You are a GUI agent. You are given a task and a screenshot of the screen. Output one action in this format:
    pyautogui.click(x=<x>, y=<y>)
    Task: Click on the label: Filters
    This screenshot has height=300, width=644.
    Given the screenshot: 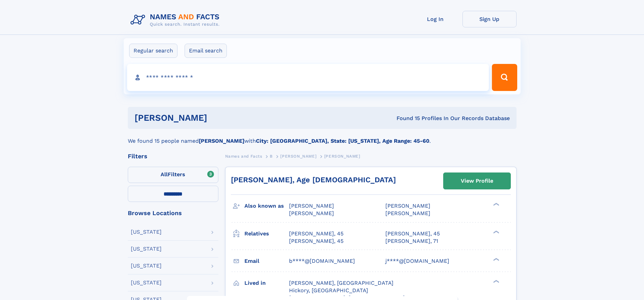 What is the action you would take?
    pyautogui.click(x=173, y=175)
    